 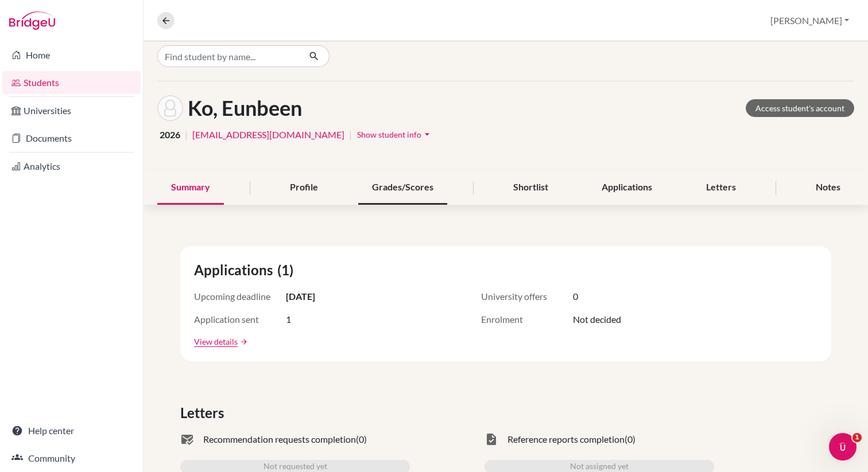 What do you see at coordinates (71, 166) in the screenshot?
I see `a: Analytics` at bounding box center [71, 166].